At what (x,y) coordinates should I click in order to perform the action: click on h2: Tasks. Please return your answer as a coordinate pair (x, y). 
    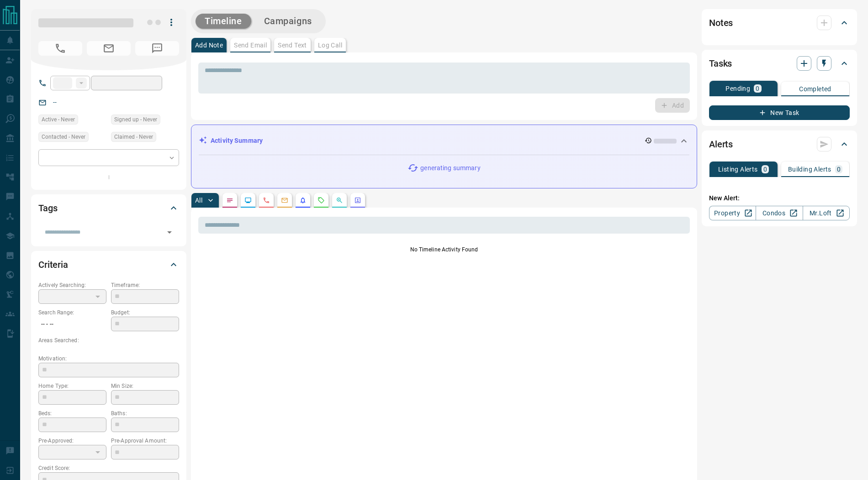
    Looking at the image, I should click on (721, 63).